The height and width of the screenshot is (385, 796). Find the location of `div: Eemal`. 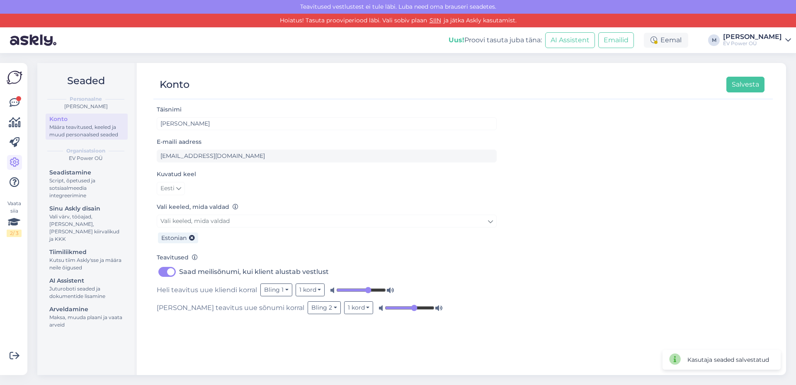

div: Eemal is located at coordinates (665, 40).